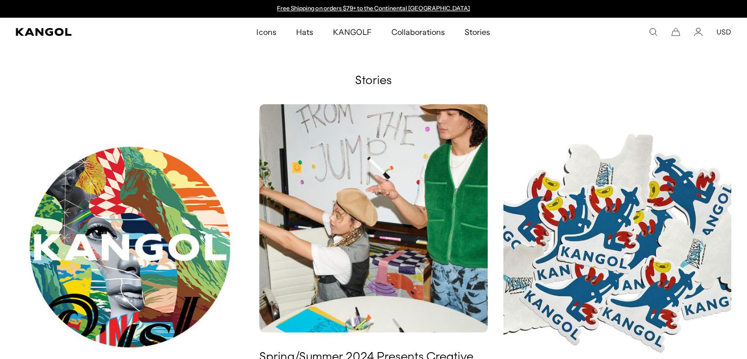 The width and height of the screenshot is (747, 359). I want to click on span: Hats, so click(304, 32).